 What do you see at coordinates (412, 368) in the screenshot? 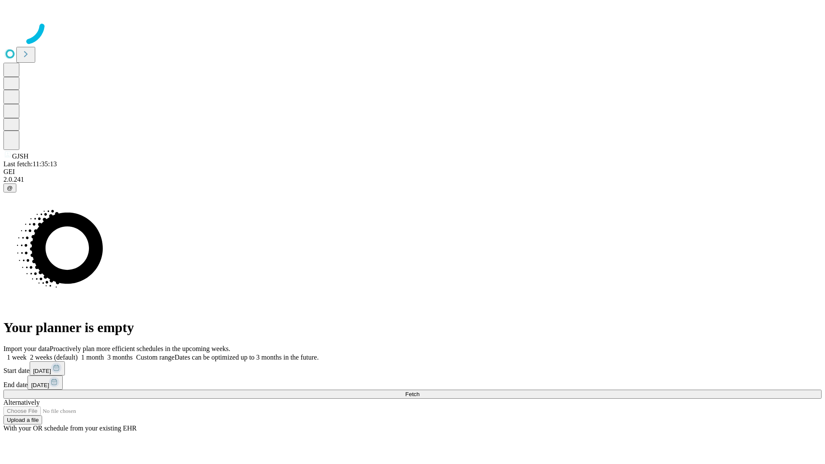
I see `div: Start date` at bounding box center [412, 368].